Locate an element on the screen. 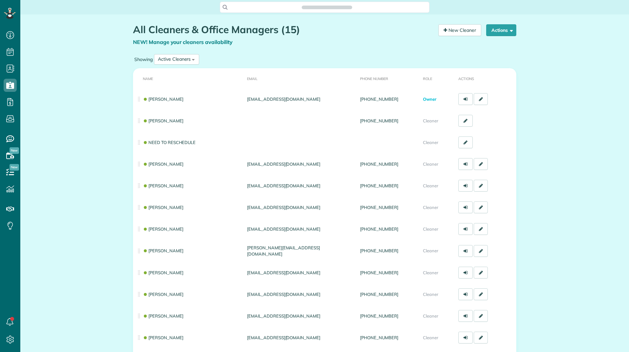 The image size is (629, 352). span: Search ZenMaid… is located at coordinates (327, 7).